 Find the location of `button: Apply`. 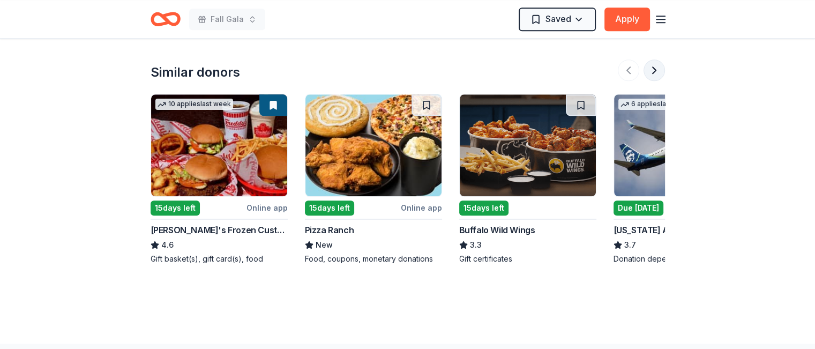

button: Apply is located at coordinates (627, 19).